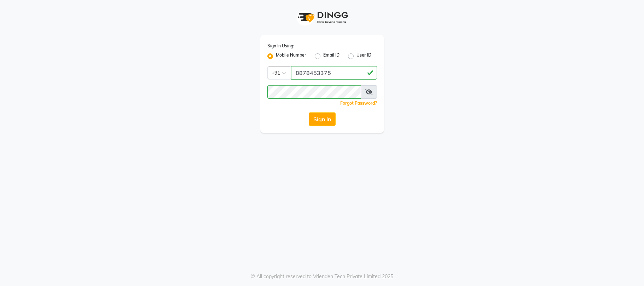 This screenshot has height=286, width=644. I want to click on img: logo1.svg, so click(322, 18).